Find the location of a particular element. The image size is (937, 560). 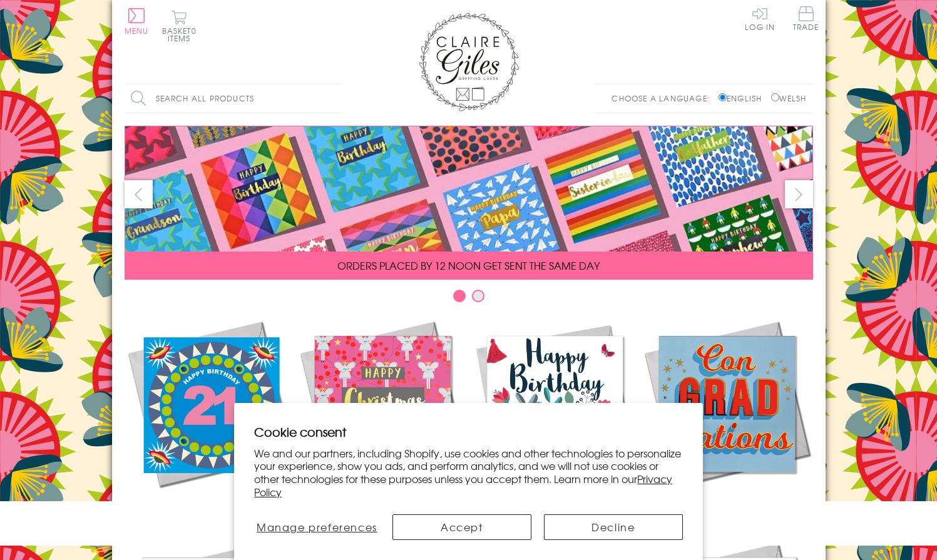

input: English is located at coordinates (722, 97).